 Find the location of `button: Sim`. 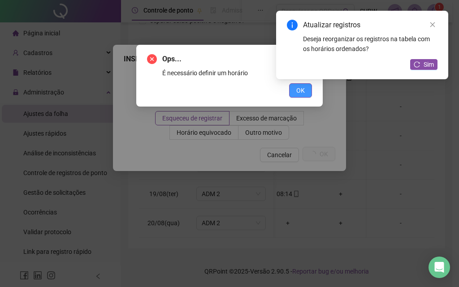

button: Sim is located at coordinates (424, 65).